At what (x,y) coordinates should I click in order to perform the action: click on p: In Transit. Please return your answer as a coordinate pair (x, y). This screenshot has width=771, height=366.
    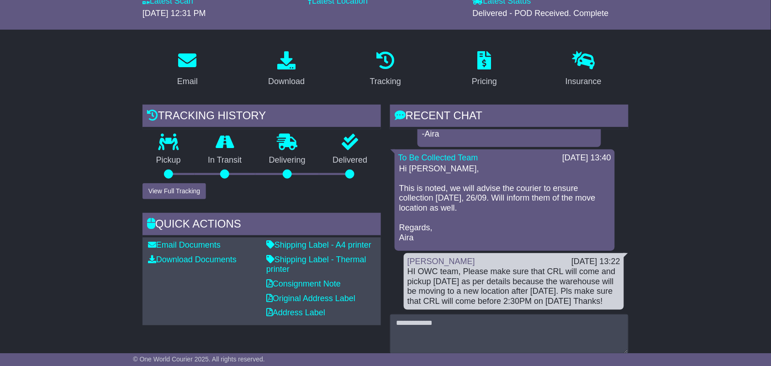
    Looking at the image, I should click on (225, 160).